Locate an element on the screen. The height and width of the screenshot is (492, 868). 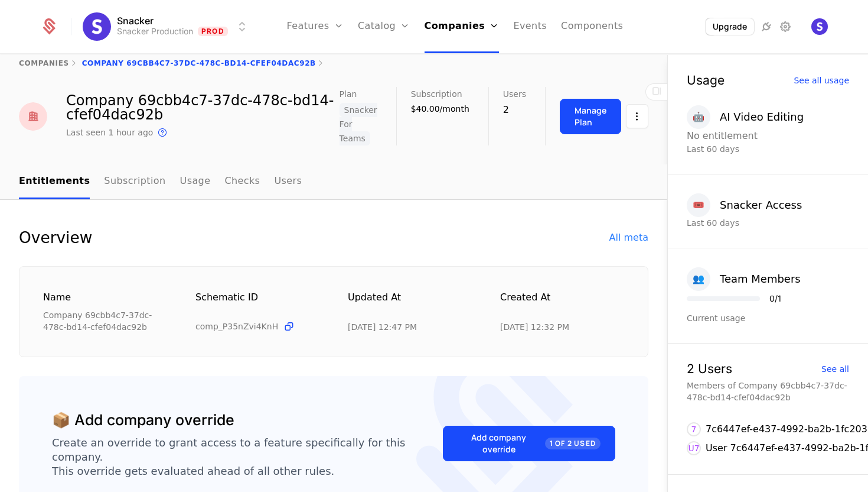
span: No entitlement is located at coordinates (722, 135).